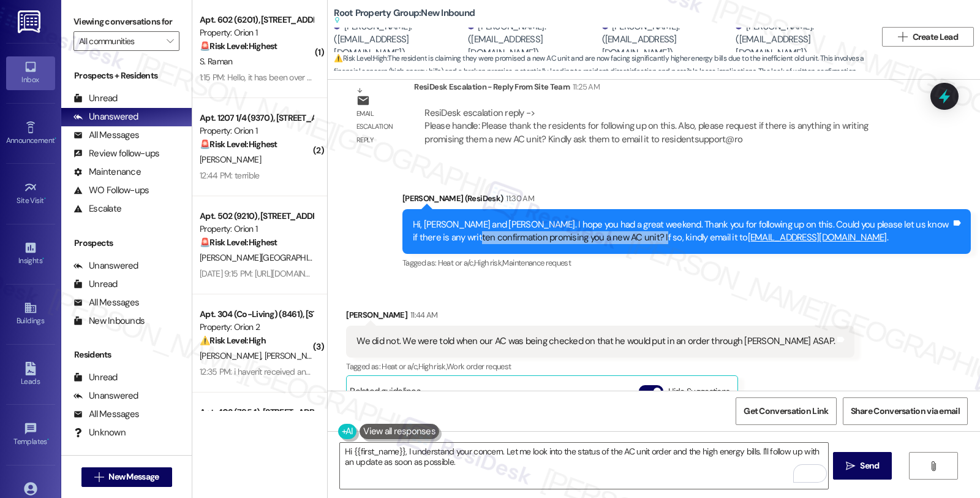 The height and width of the screenshot is (498, 980). What do you see at coordinates (595, 341) in the screenshot?
I see `div: We did not. We were told when our AC was being checked on that he would put in an order through [...` at bounding box center [595, 341].